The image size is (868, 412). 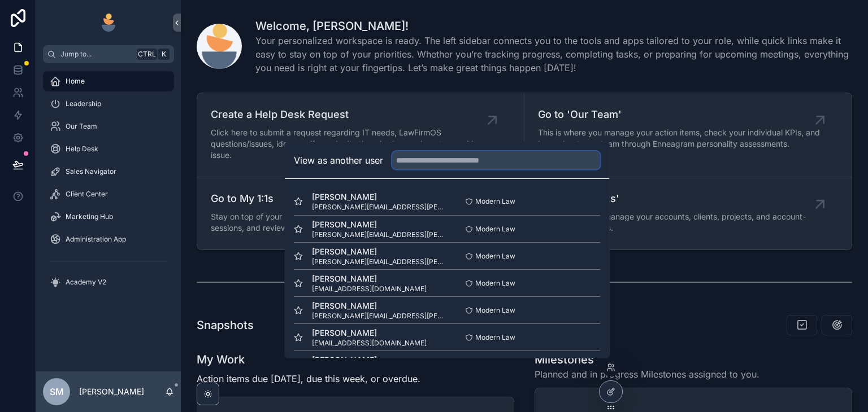 I want to click on span: Help Desk, so click(x=82, y=149).